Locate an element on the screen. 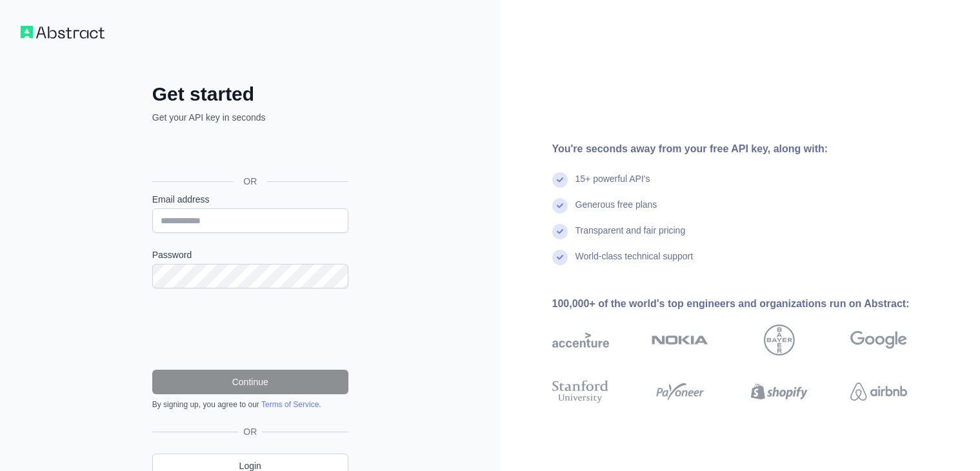 The height and width of the screenshot is (471, 980). img: accenture is located at coordinates (581, 340).